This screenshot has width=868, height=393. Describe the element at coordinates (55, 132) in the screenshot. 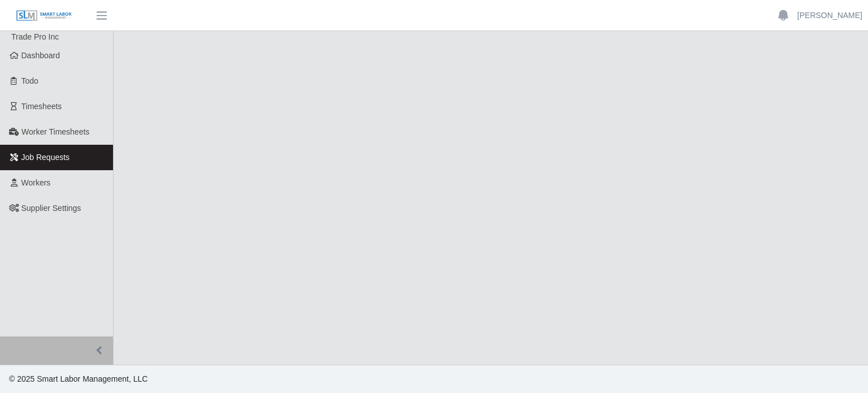

I see `span: Worker Timesheets` at that location.